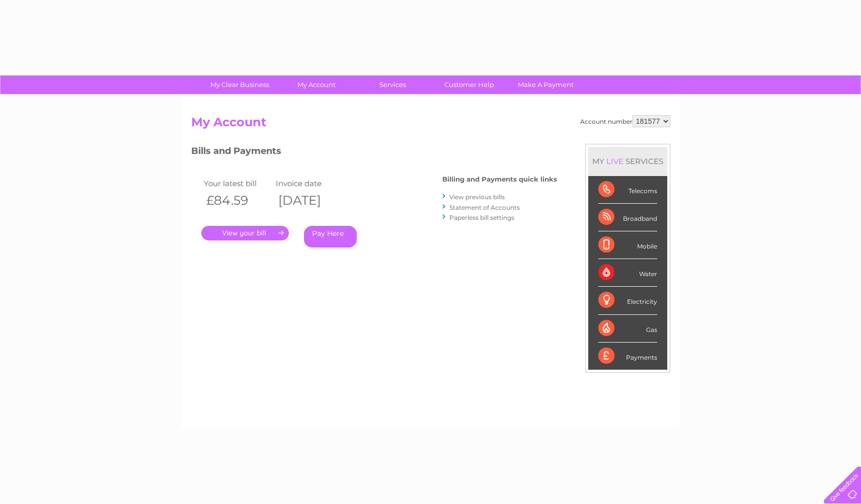 The image size is (861, 504). I want to click on h4: Billing and Payments quick links, so click(500, 179).